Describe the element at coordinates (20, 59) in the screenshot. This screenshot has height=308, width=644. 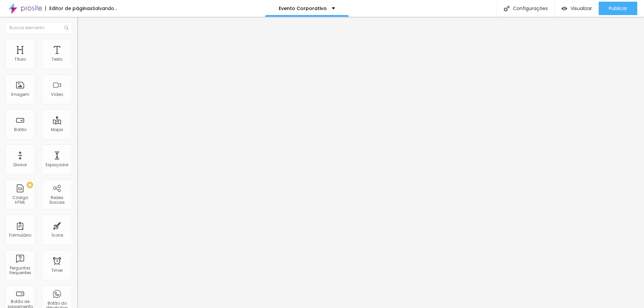
I see `div: Título` at that location.